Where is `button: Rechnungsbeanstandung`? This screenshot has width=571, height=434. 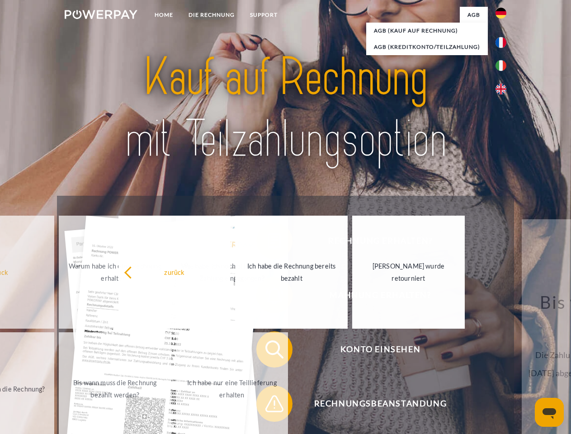
button: Rechnungsbeanstandung is located at coordinates (374, 404).